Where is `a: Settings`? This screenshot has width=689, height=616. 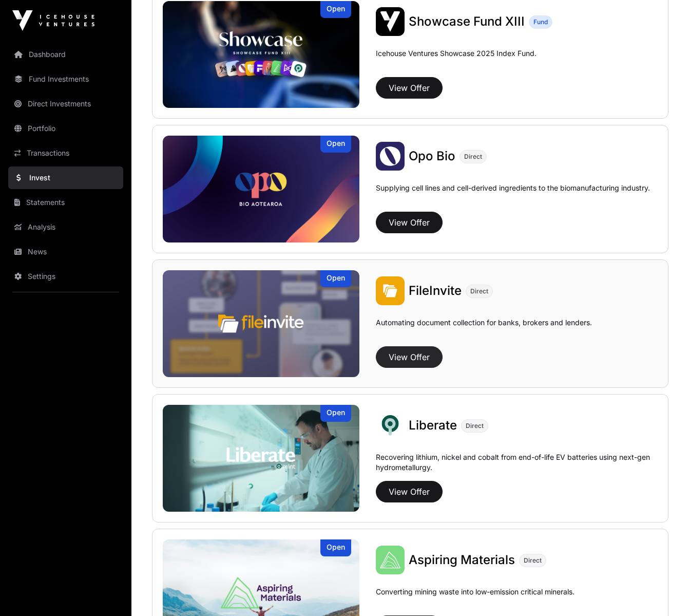 a: Settings is located at coordinates (66, 276).